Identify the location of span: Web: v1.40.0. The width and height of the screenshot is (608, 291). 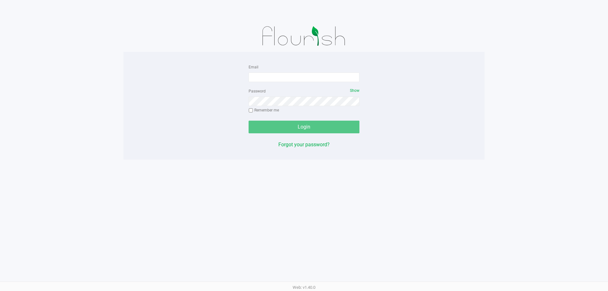
(304, 287).